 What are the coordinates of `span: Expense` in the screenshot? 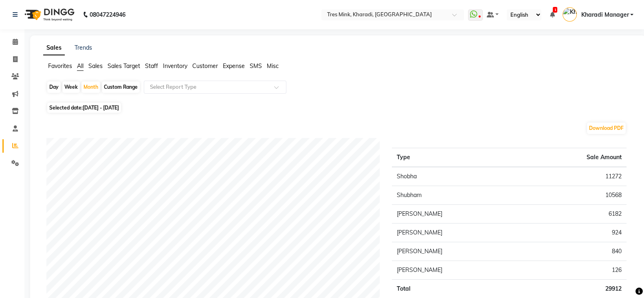 It's located at (234, 66).